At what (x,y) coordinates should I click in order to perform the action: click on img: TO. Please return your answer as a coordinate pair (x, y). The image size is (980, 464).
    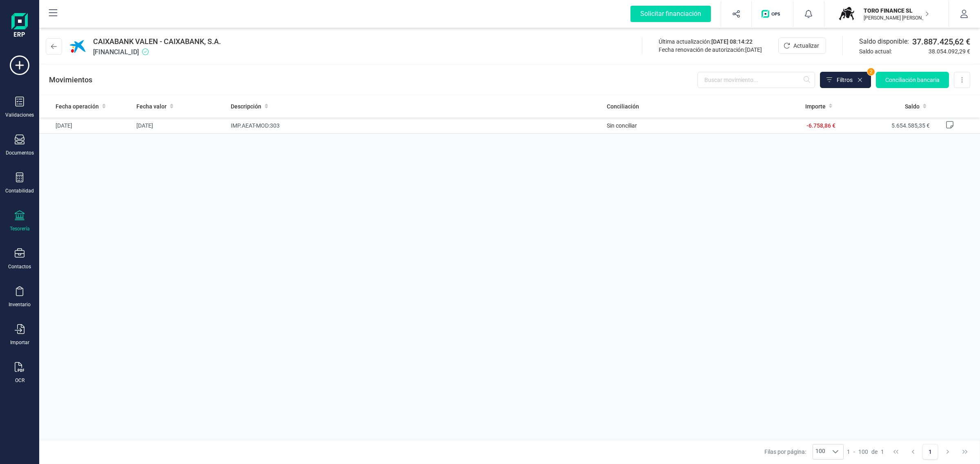
    Looking at the image, I should click on (846, 14).